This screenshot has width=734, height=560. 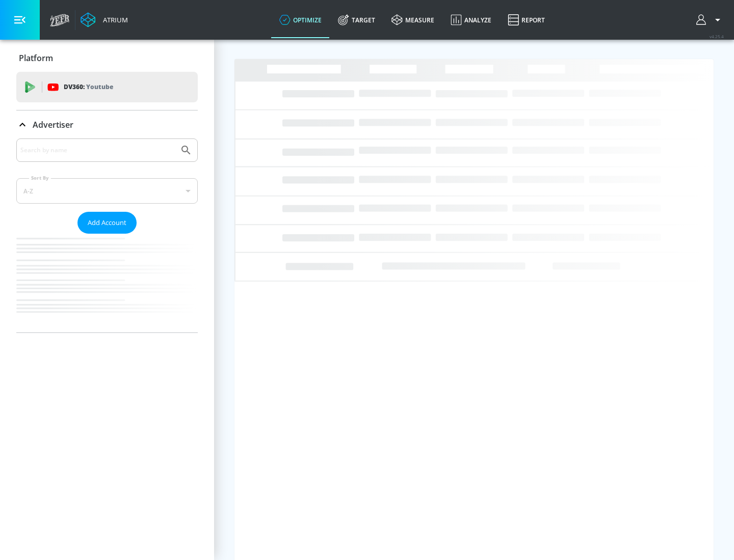 What do you see at coordinates (107, 223) in the screenshot?
I see `button: Add Account` at bounding box center [107, 223].